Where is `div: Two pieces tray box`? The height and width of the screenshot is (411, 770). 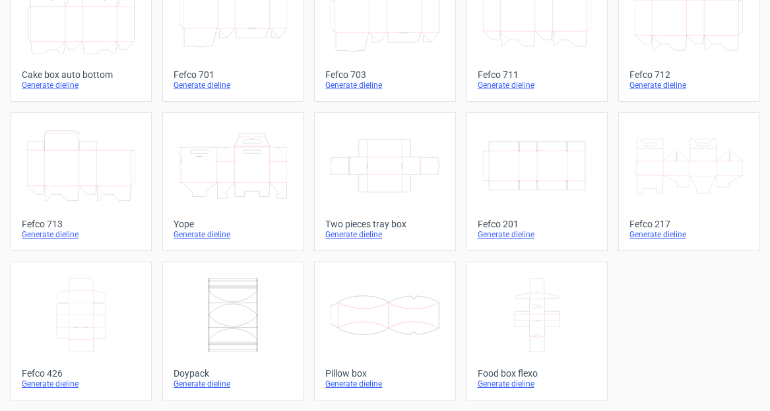 div: Two pieces tray box is located at coordinates (385, 224).